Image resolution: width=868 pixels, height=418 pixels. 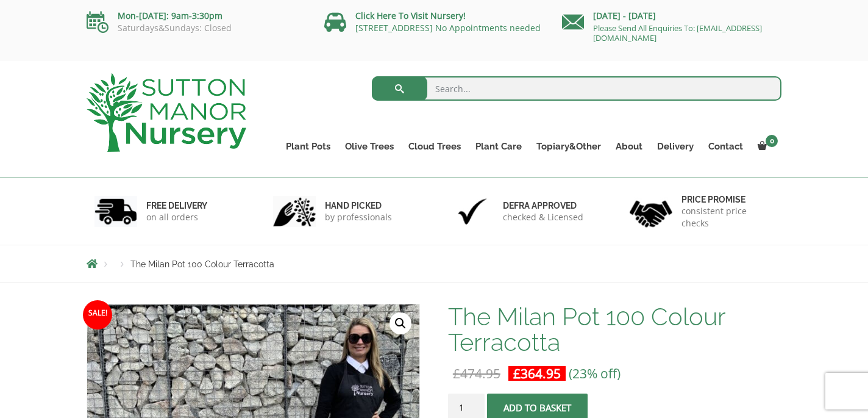 I want to click on a: Topiary&Other, so click(x=568, y=147).